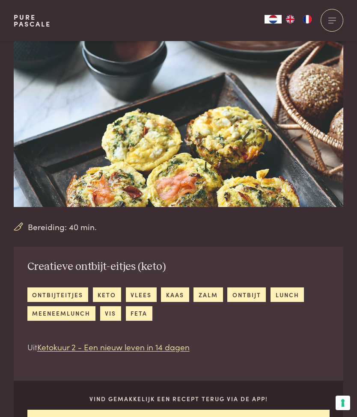  I want to click on a: EN, so click(290, 19).